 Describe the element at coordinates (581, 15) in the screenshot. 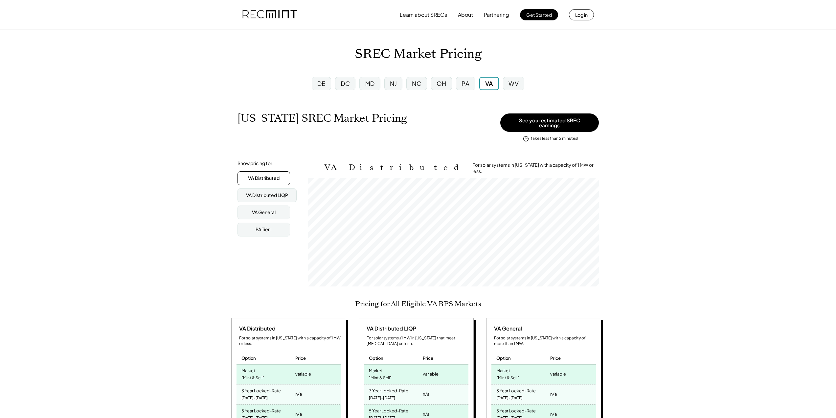

I see `button: Log in` at that location.